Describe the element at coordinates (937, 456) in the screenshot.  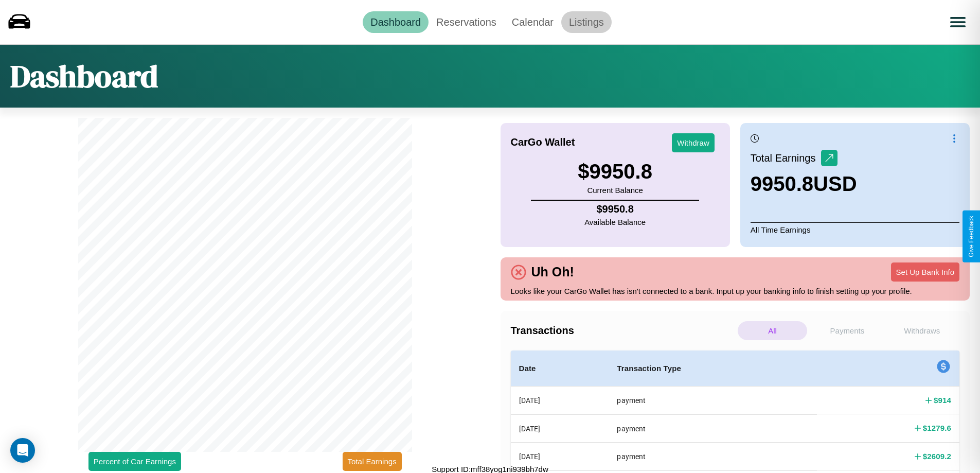
I see `h4: $ 2609.2` at that location.